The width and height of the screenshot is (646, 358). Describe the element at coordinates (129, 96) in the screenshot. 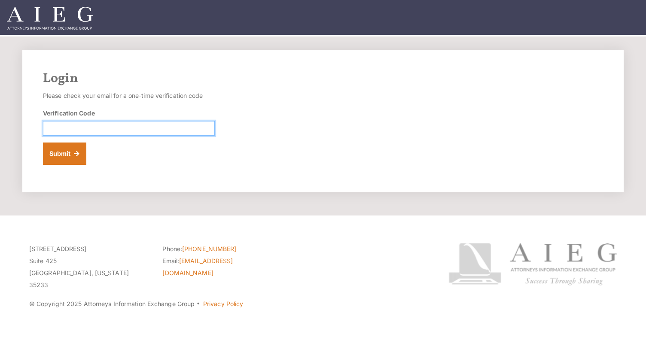

I see `p: Please check your email for a one-time verification code` at that location.